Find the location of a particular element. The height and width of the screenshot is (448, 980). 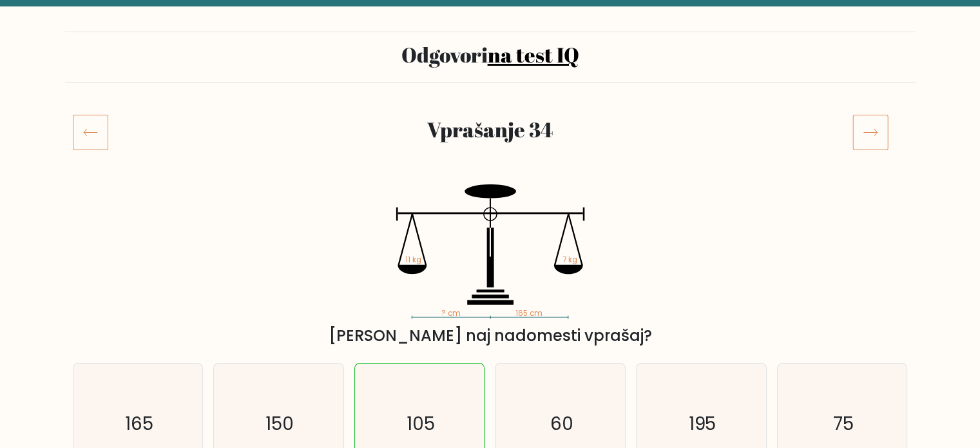

text: 195 is located at coordinates (702, 423).